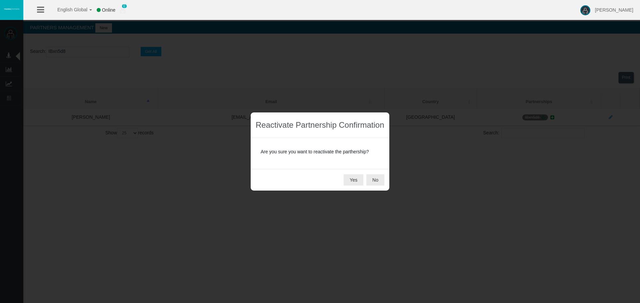  What do you see at coordinates (124, 6) in the screenshot?
I see `span: 0` at bounding box center [124, 6].